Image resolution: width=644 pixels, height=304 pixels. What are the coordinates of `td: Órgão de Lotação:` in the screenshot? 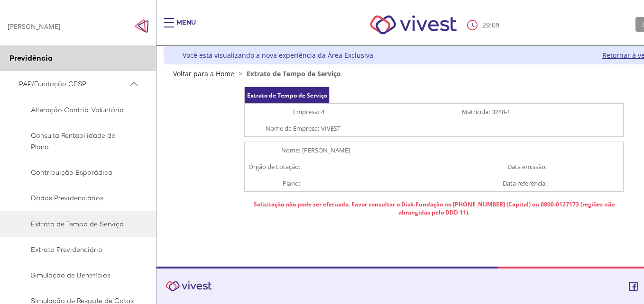 It's located at (273, 167).